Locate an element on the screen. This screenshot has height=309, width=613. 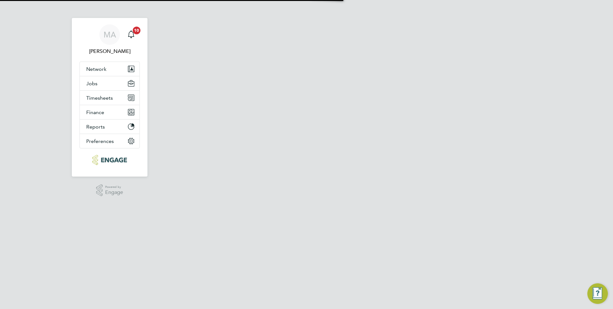
button: Jobs is located at coordinates (110, 83).